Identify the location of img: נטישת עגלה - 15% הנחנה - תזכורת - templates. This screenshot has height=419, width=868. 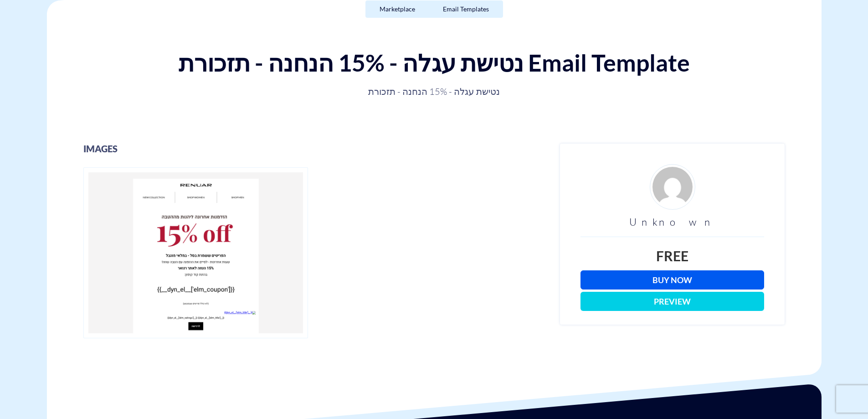
(196, 253).